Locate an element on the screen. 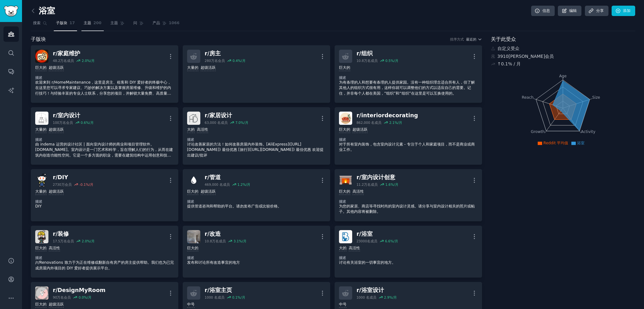  tspan: Activity is located at coordinates (588, 132).